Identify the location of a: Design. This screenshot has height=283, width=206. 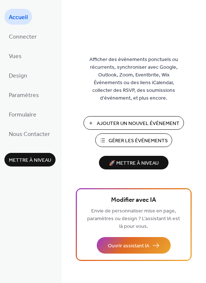
(18, 75).